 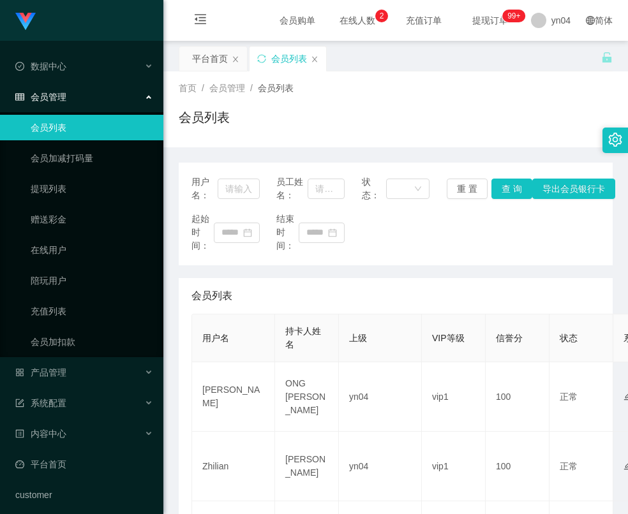 What do you see at coordinates (358, 338) in the screenshot?
I see `span: 上级` at bounding box center [358, 338].